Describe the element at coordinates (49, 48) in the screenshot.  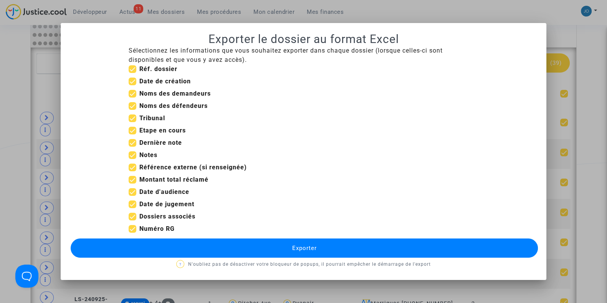
I see `div: Domaine` at that location.